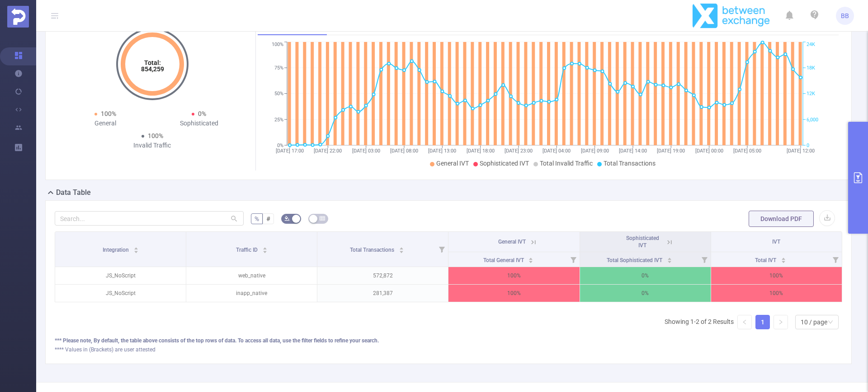 The height and width of the screenshot is (392, 868). I want to click on p: web_native, so click(251, 276).